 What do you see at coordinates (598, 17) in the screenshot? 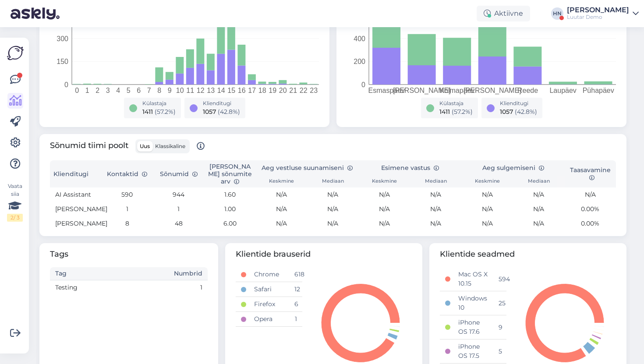
I see `div: Luutar Demo` at bounding box center [598, 17].